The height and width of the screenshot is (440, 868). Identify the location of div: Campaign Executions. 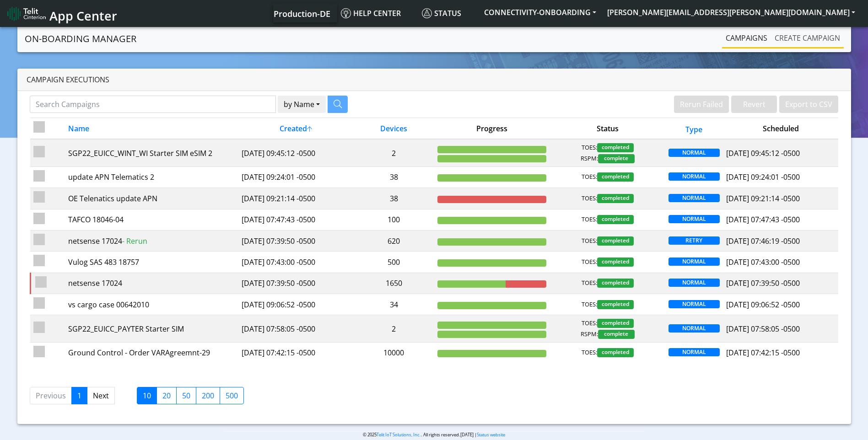
(434, 80).